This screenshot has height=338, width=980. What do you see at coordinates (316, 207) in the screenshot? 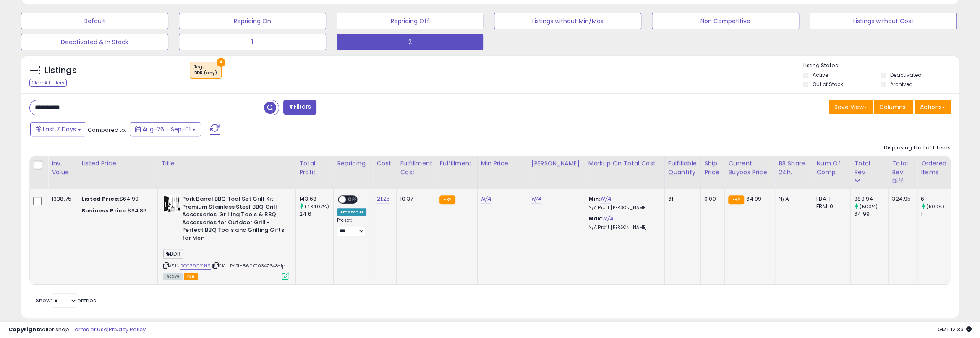
I see `small: (484.07%)` at bounding box center [316, 207].